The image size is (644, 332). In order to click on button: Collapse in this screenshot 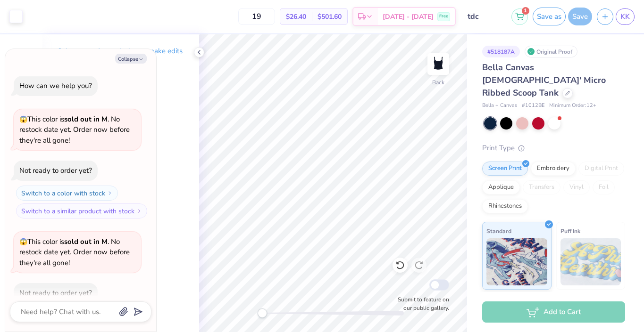, I will do `click(130, 58)`.